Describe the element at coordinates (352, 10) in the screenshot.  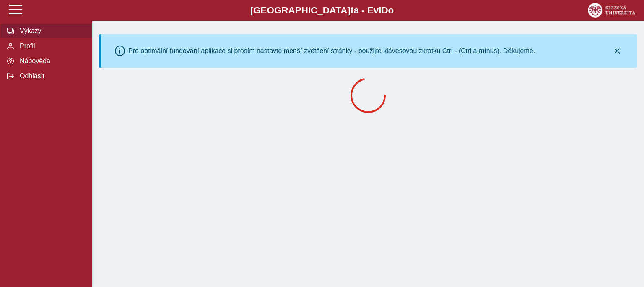
I see `span: t` at that location.